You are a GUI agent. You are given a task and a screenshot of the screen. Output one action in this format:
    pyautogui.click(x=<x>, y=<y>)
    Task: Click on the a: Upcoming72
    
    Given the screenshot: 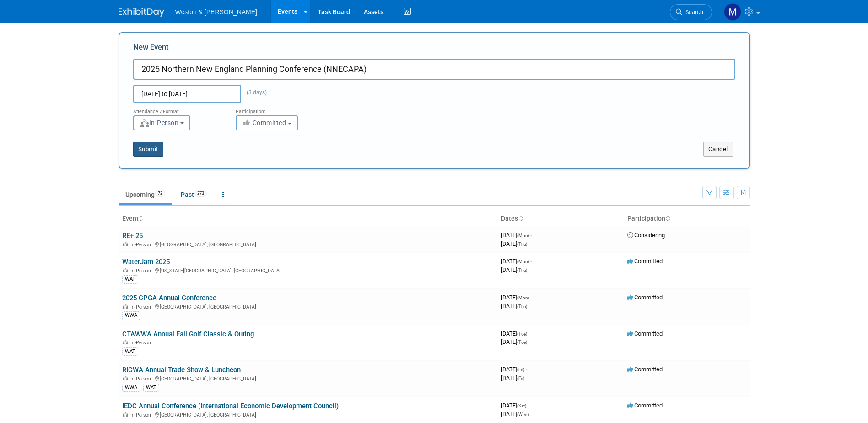 What is the action you would take?
    pyautogui.click(x=145, y=195)
    